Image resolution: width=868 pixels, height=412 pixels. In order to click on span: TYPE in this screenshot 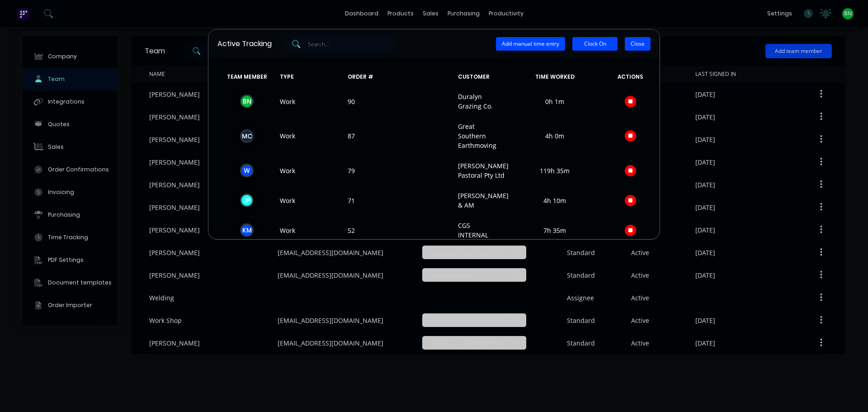, I will do `click(310, 77)`.